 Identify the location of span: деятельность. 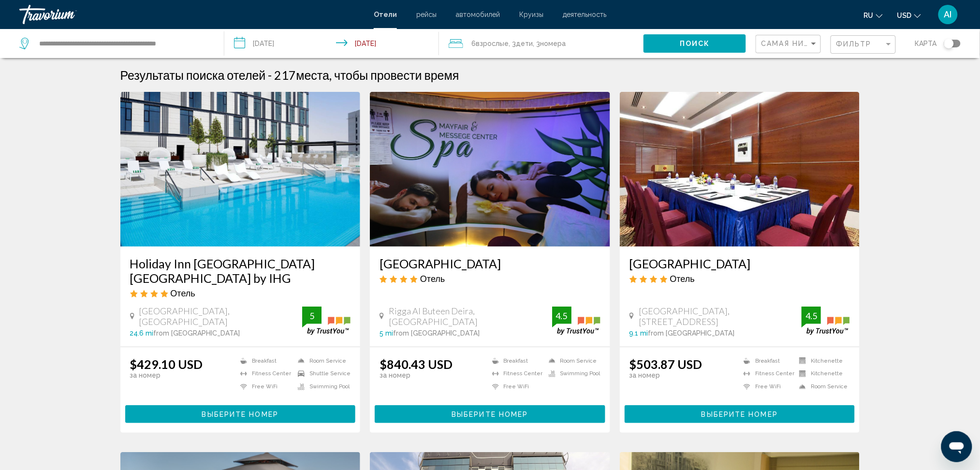
(585, 14).